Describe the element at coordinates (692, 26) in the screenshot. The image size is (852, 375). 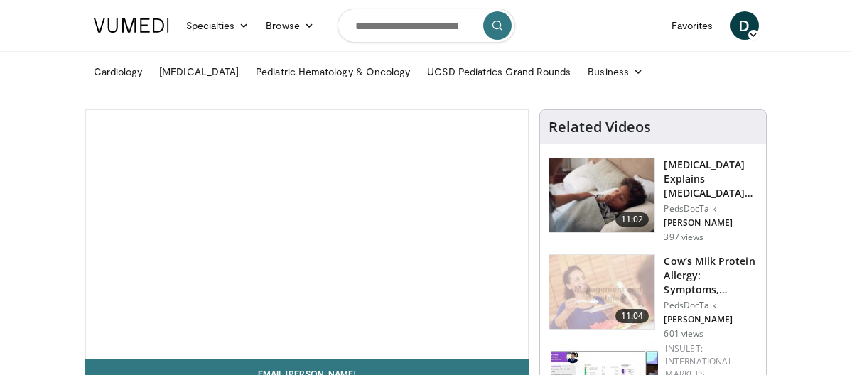
I see `a: Favorites` at that location.